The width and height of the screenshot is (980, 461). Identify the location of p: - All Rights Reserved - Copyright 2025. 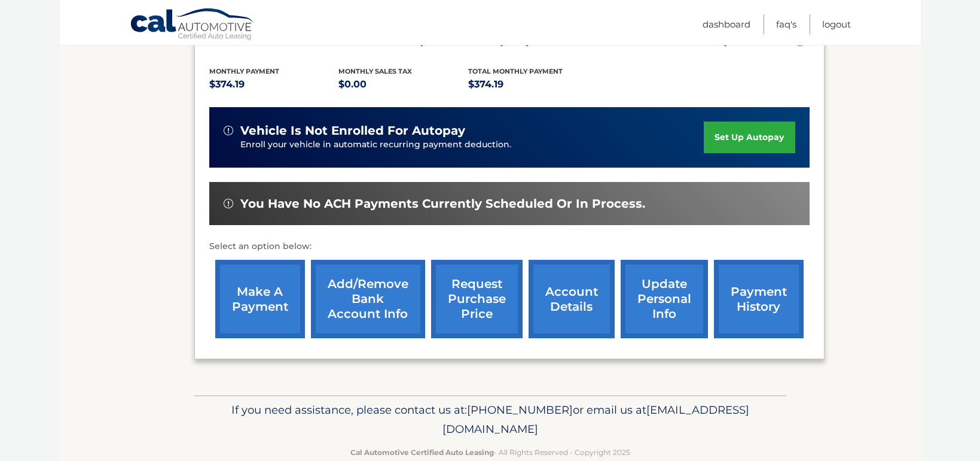
(491, 452).